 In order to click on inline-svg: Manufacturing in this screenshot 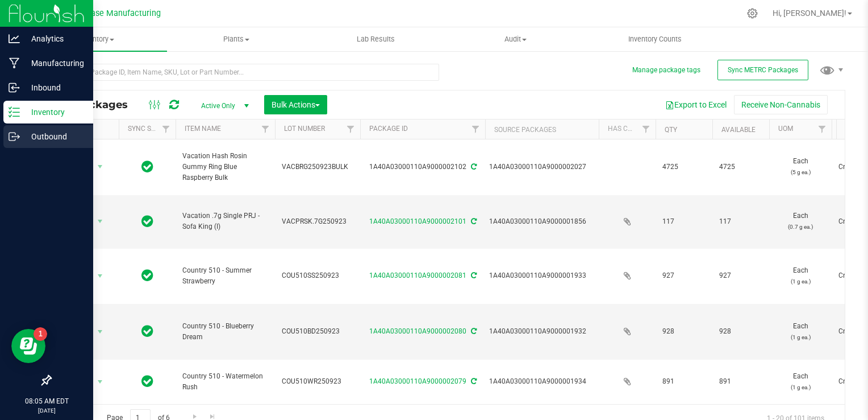, I will do `click(14, 63)`.